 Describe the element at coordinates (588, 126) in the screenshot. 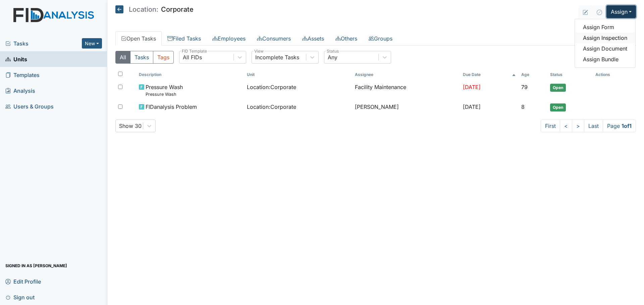

I see `nav: task-pagination` at that location.